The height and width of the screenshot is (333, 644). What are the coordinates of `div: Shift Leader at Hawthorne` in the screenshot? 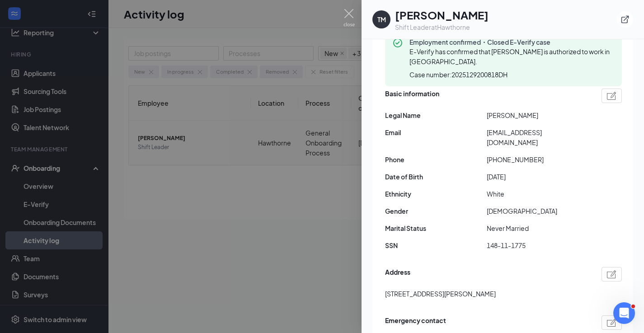 It's located at (442, 27).